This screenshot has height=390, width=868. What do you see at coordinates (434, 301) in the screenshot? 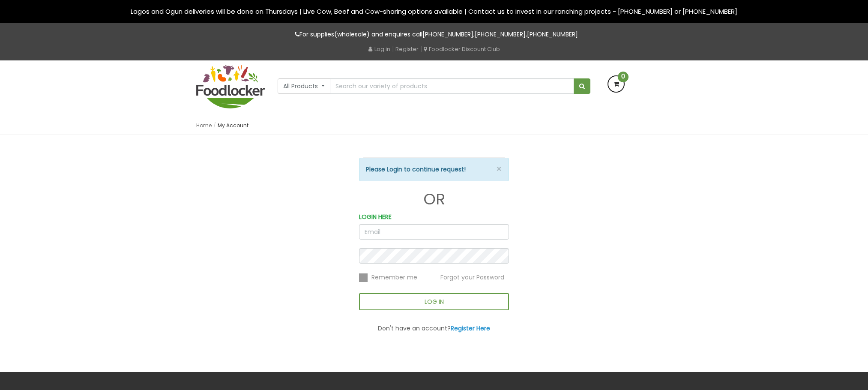
I see `button: LOG IN` at bounding box center [434, 301].